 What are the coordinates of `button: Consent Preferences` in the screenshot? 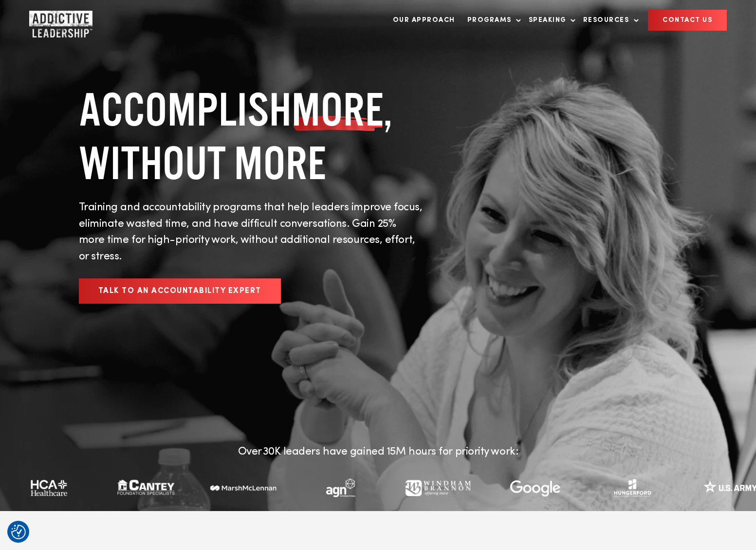 It's located at (18, 532).